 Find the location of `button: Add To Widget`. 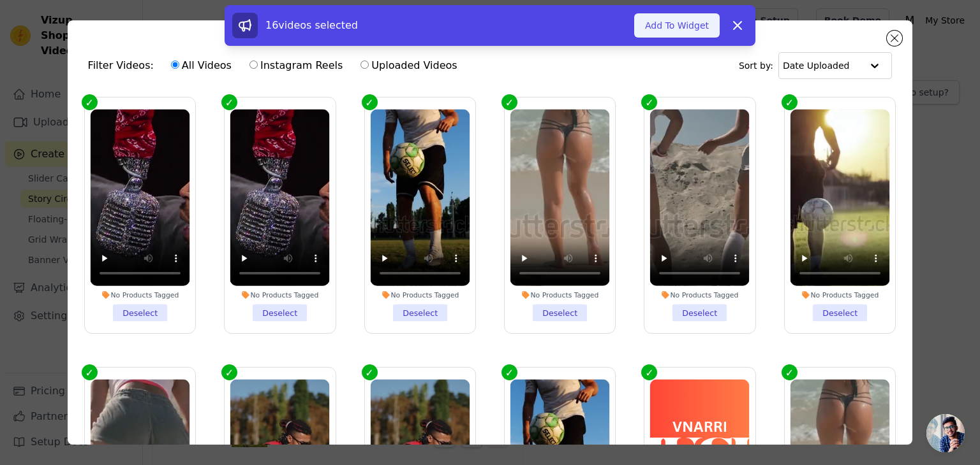

button: Add To Widget is located at coordinates (677, 26).